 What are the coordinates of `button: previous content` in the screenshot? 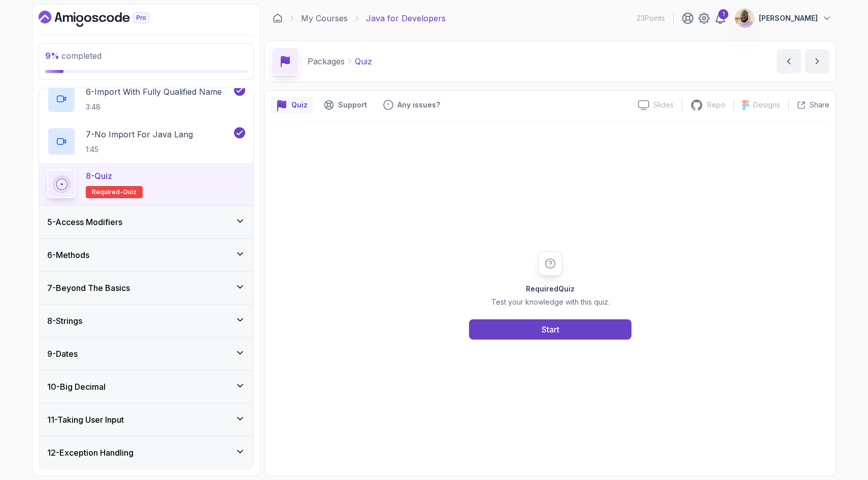 It's located at (789, 61).